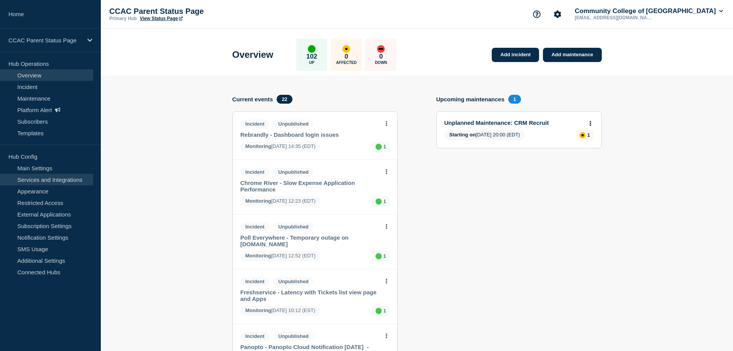  What do you see at coordinates (123, 18) in the screenshot?
I see `p: Primary Hub` at bounding box center [123, 18].